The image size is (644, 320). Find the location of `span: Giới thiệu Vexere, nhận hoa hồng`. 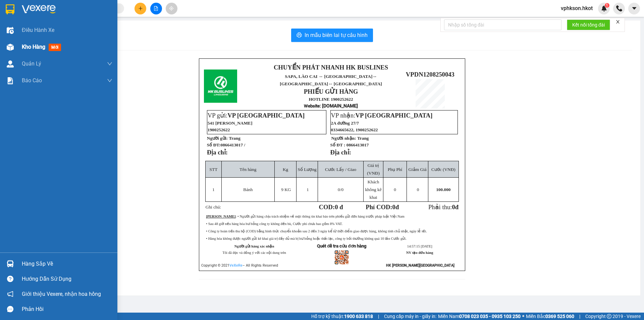

span: Giới thiệu Vexere, nhận hoa hồng is located at coordinates (61, 294).